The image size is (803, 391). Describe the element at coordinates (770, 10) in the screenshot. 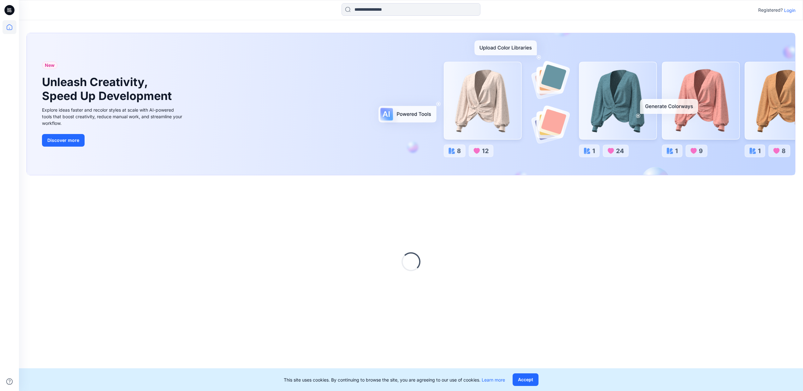

I see `p: Registered?` at that location.